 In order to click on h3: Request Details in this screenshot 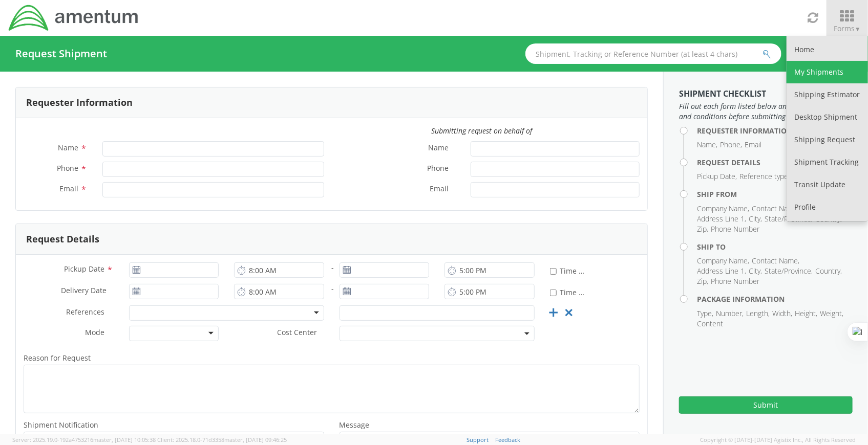, I will do `click(63, 240)`.